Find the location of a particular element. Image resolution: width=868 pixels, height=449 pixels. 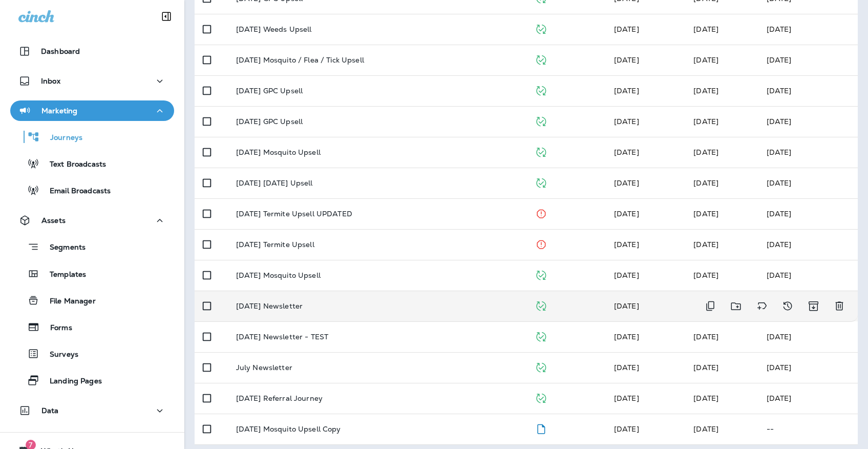

button: Archive is located at coordinates (813, 306).